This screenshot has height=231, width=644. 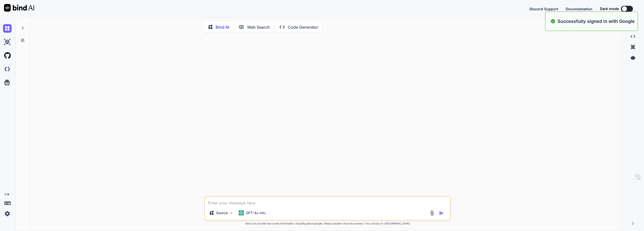 What do you see at coordinates (544, 9) in the screenshot?
I see `button: Discord Support` at bounding box center [544, 9].